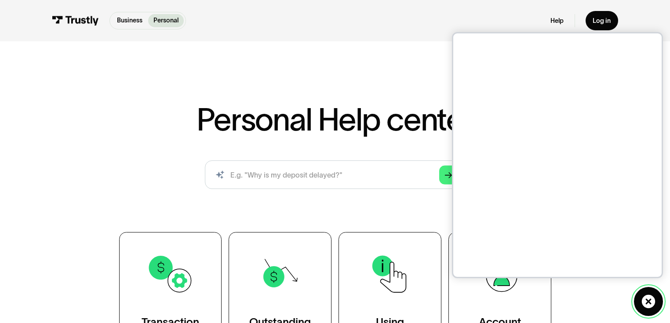 The image size is (670, 323). I want to click on a: Personal, so click(166, 21).